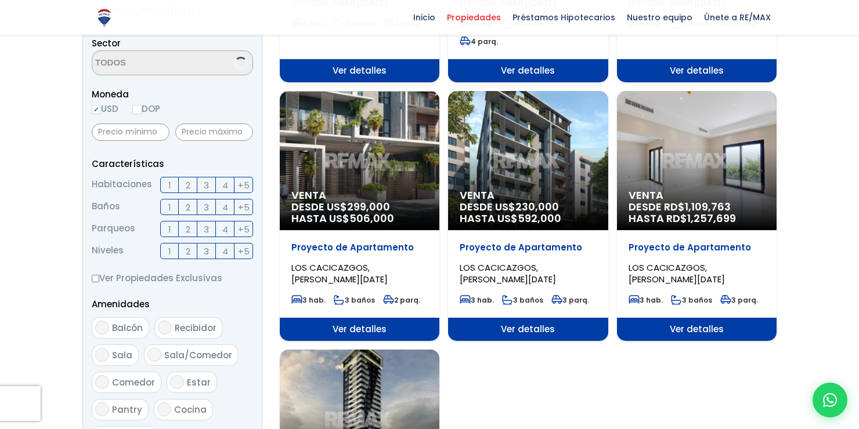  What do you see at coordinates (737, 17) in the screenshot?
I see `span: Únete a RE/MAX` at bounding box center [737, 17].